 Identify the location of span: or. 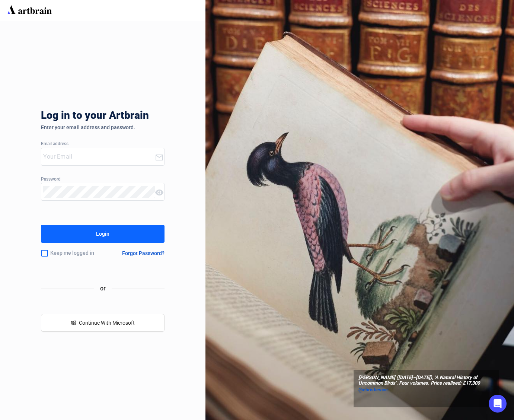
(103, 288).